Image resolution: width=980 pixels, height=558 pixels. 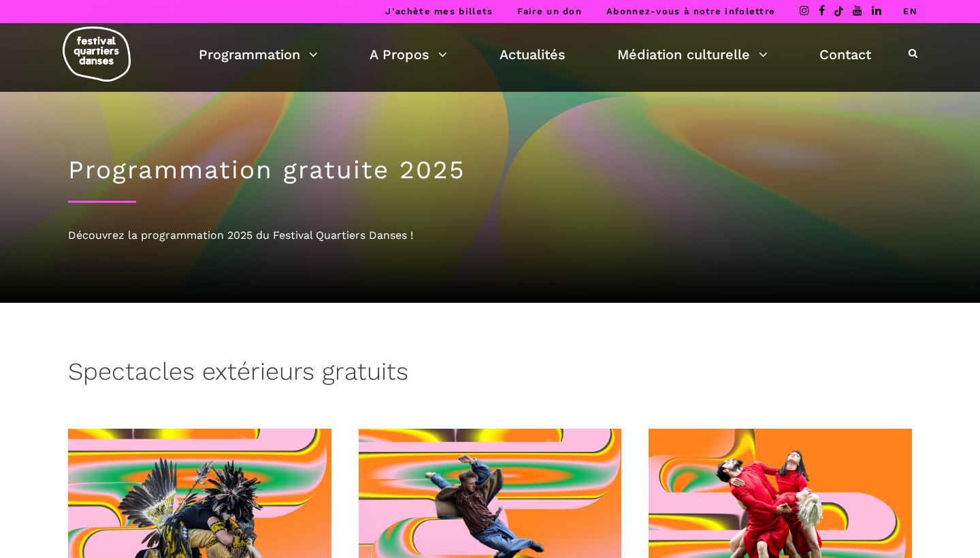 What do you see at coordinates (490, 170) in the screenshot?
I see `h1: Programmation gratuite 2025` at bounding box center [490, 170].